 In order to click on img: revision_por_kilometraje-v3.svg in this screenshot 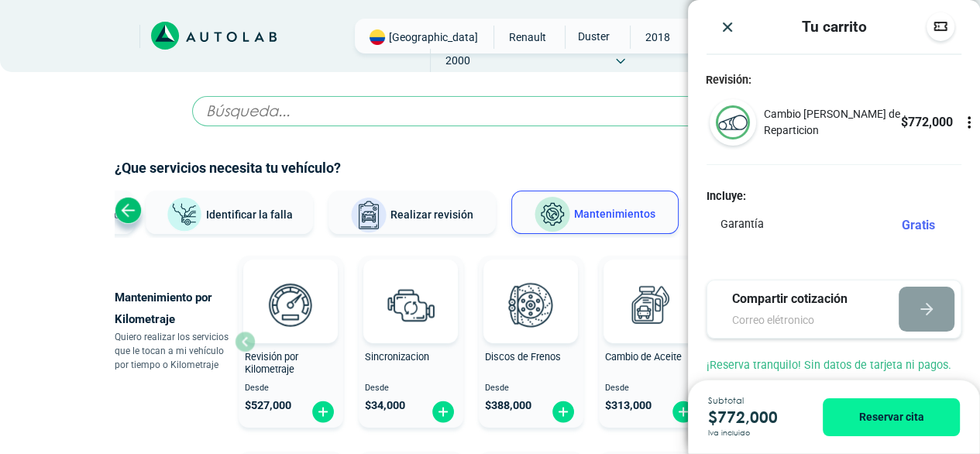, I will do `click(290, 305)`.